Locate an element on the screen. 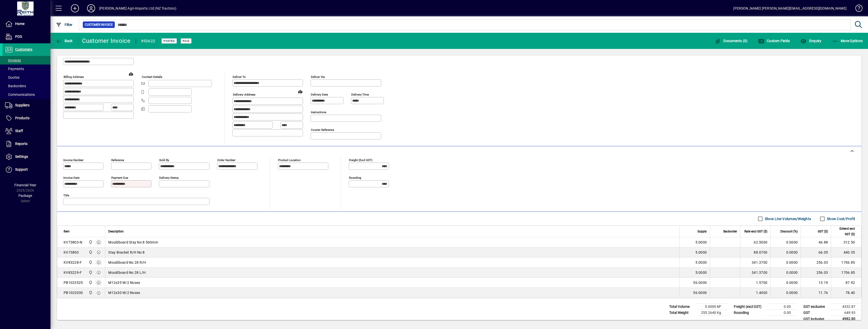  td: 649.93 is located at coordinates (846, 313).